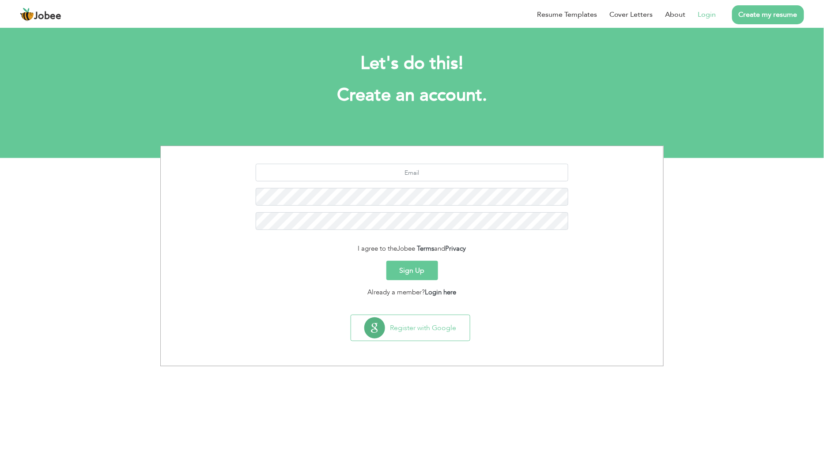  Describe the element at coordinates (676, 15) in the screenshot. I see `a: About` at that location.